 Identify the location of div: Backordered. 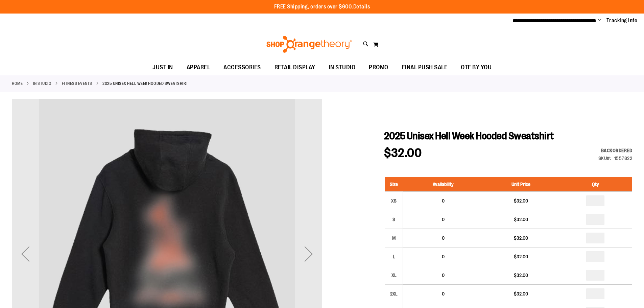
(615, 150).